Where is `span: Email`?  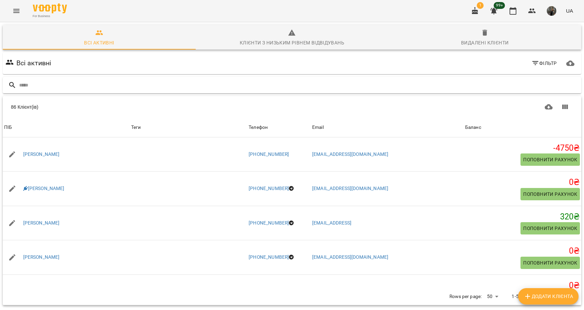
span: Email is located at coordinates (388, 127).